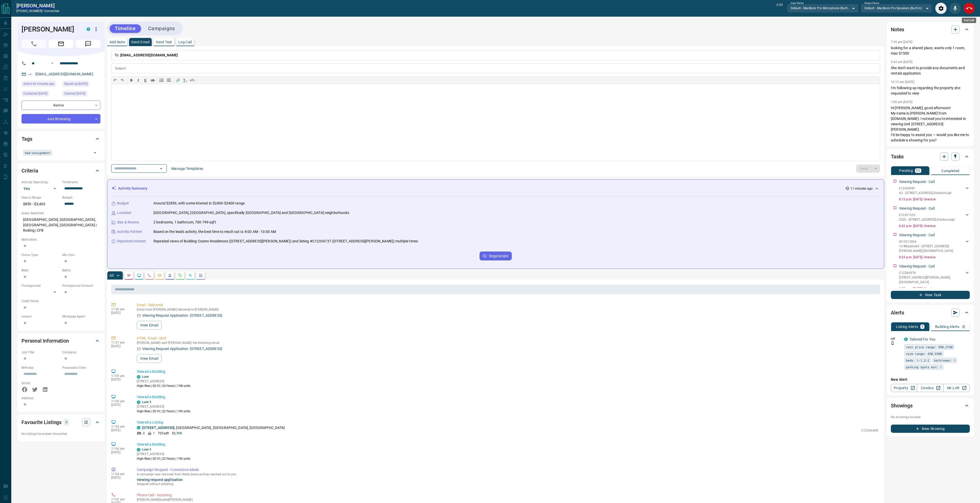  Describe the element at coordinates (131, 80) in the screenshot. I see `button: 𝐁` at that location.